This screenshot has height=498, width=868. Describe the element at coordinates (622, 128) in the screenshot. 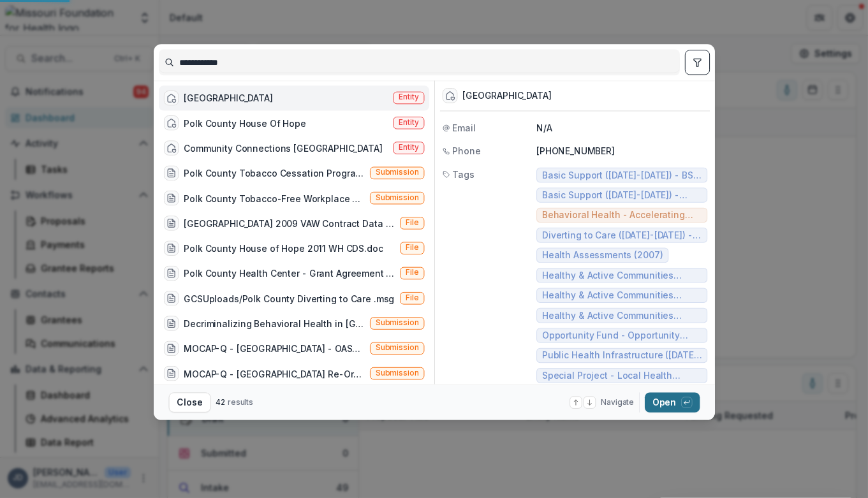

I see `p: N/A` at that location.